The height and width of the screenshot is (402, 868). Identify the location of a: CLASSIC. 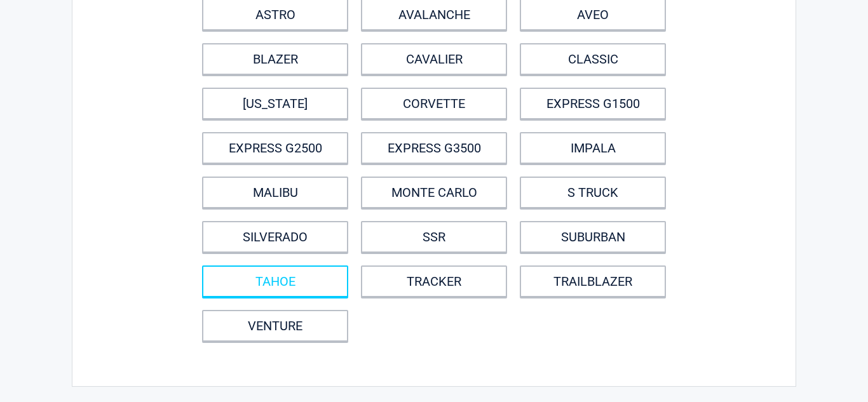
(593, 59).